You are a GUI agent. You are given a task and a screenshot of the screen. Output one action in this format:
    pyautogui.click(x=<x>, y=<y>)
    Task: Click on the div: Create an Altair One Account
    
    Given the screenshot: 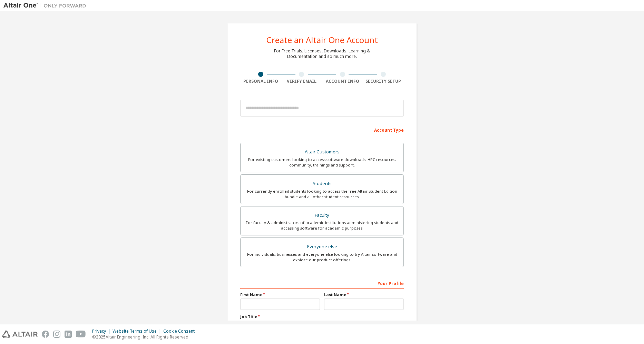 What is the action you would take?
    pyautogui.click(x=322, y=40)
    